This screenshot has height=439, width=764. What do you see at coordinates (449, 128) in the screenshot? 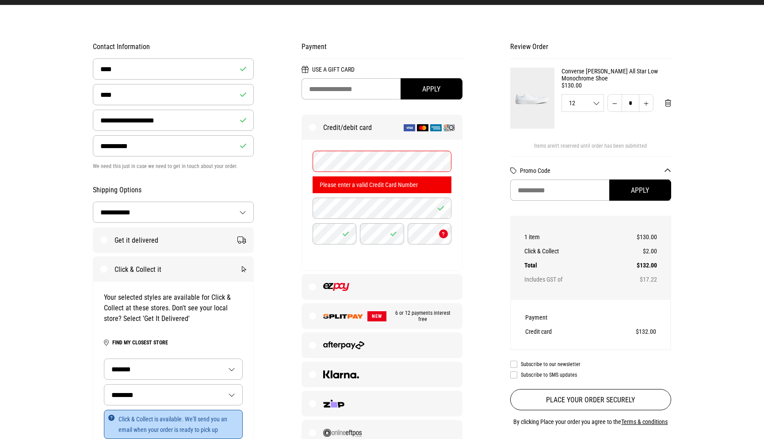
I see `img: Q Card` at bounding box center [449, 128].